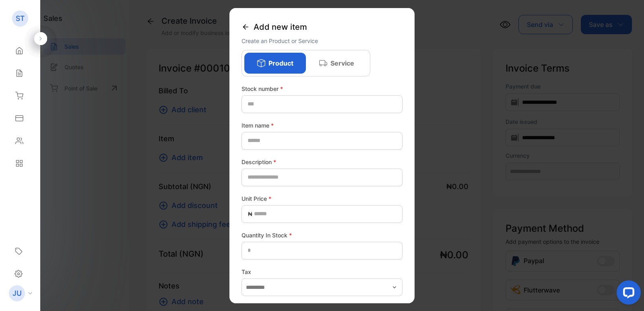  What do you see at coordinates (322, 161) in the screenshot?
I see `label: Description` at bounding box center [322, 161].